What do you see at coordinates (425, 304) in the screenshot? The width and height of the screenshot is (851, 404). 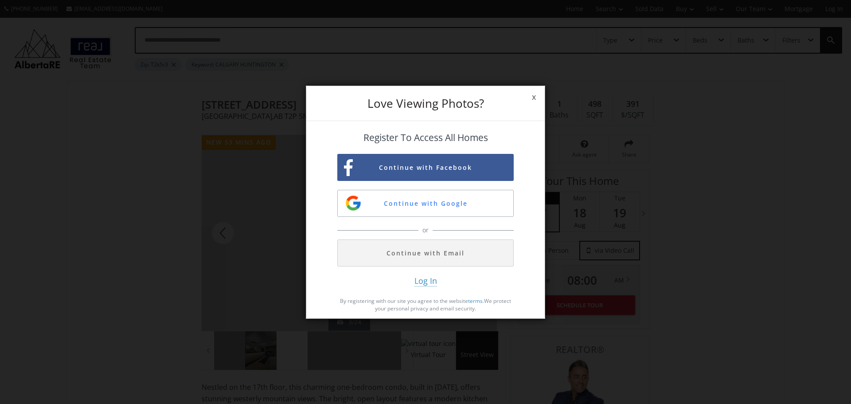 I see `p: By registering with our site you agree to the website . We protect your personal privacy and emai...` at bounding box center [425, 304].